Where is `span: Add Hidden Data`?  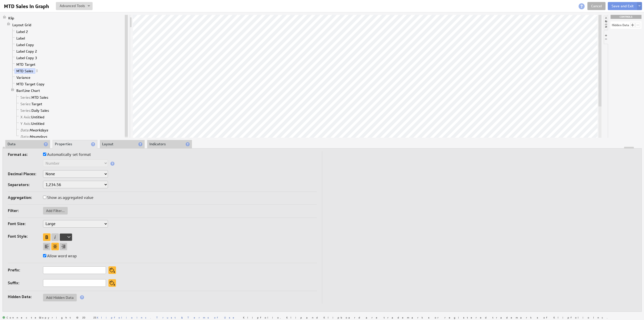 span: Add Hidden Data is located at coordinates (60, 298).